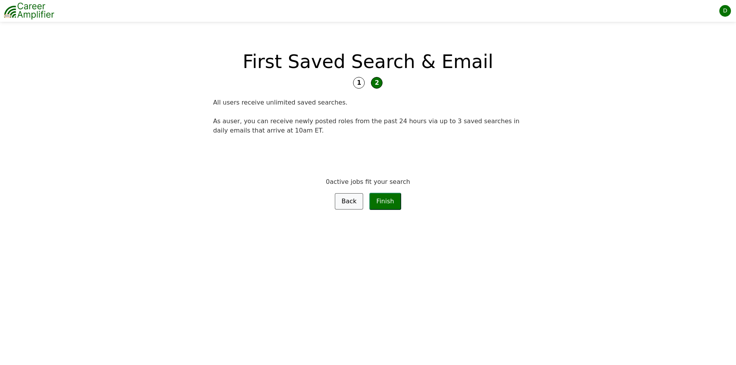 This screenshot has height=365, width=736. Describe the element at coordinates (368, 61) in the screenshot. I see `div: First Saved Search & Email` at that location.